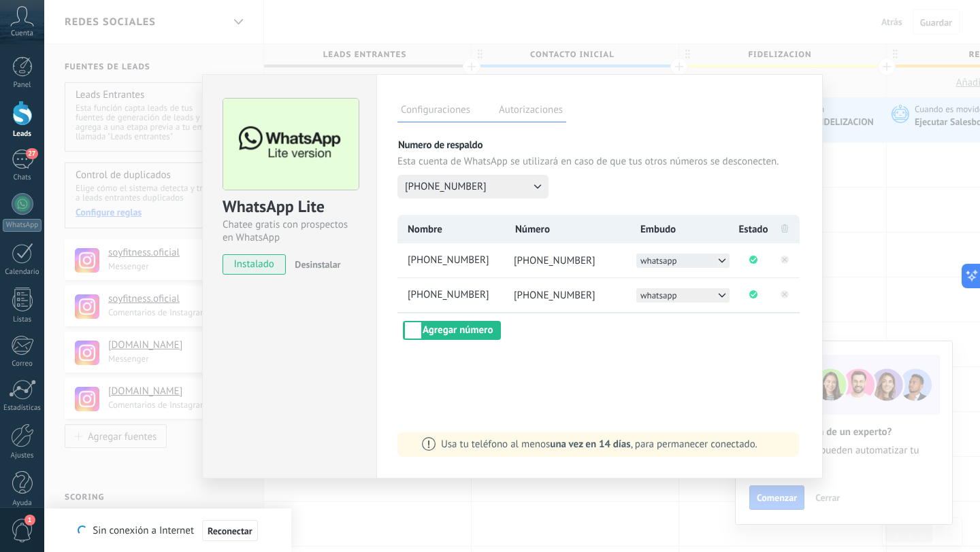  I want to click on div: Correo, so click(23, 364).